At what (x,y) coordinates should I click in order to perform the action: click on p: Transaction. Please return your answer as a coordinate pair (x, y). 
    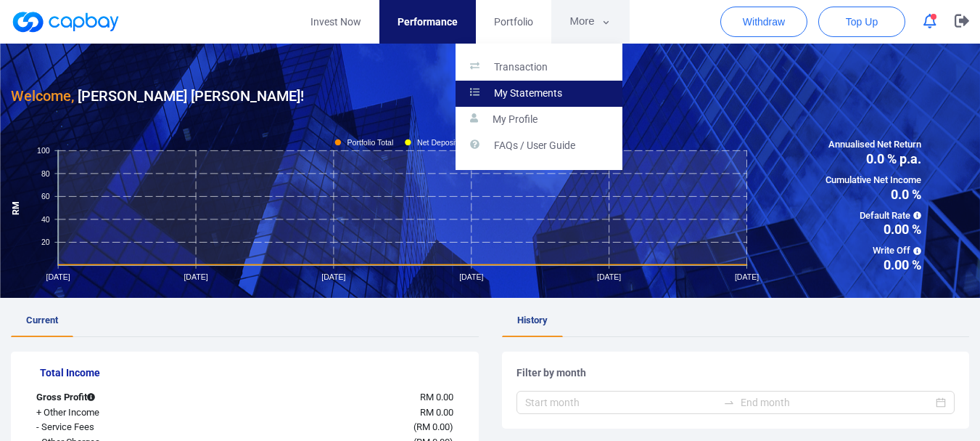
    Looking at the image, I should click on (521, 68).